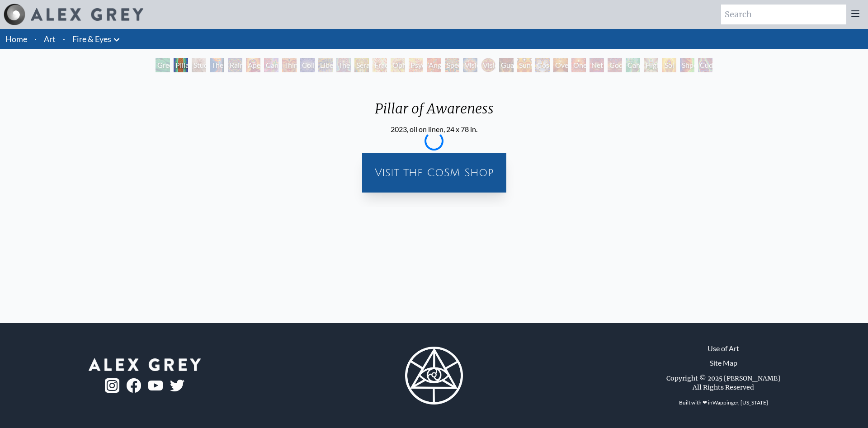 The height and width of the screenshot is (428, 868). I want to click on div: Godself, so click(614, 65).